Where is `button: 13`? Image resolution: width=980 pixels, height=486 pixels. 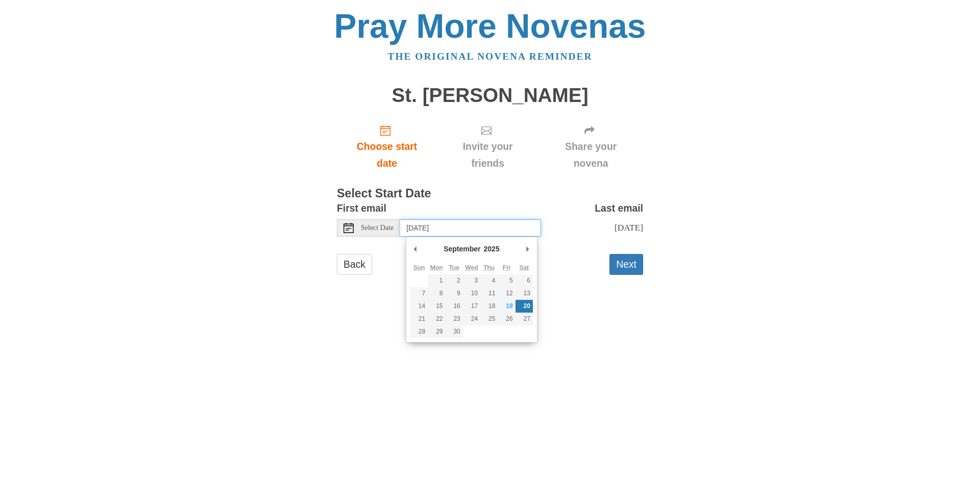
button: 13 is located at coordinates (524, 293).